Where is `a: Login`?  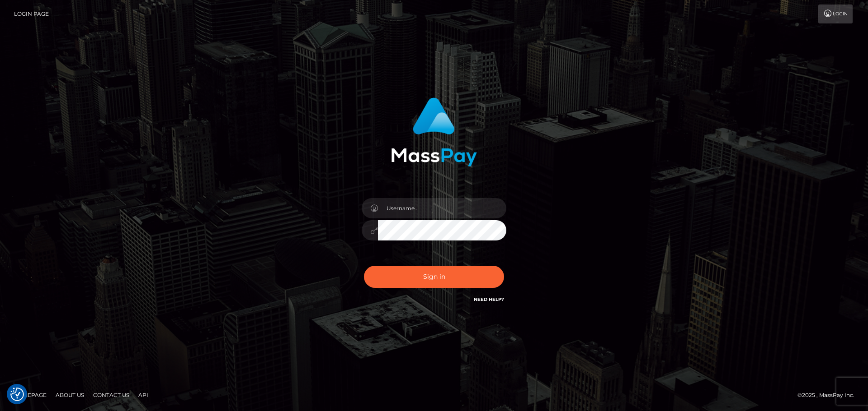 a: Login is located at coordinates (835, 14).